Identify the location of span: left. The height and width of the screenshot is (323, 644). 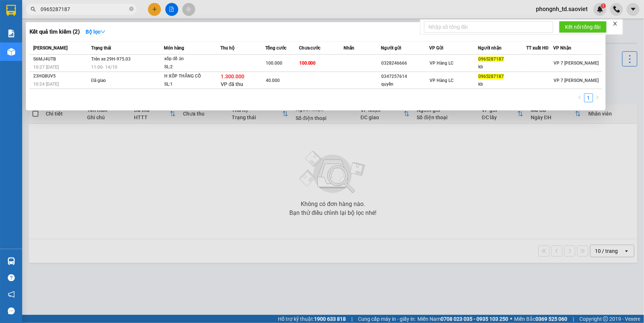
(580, 98).